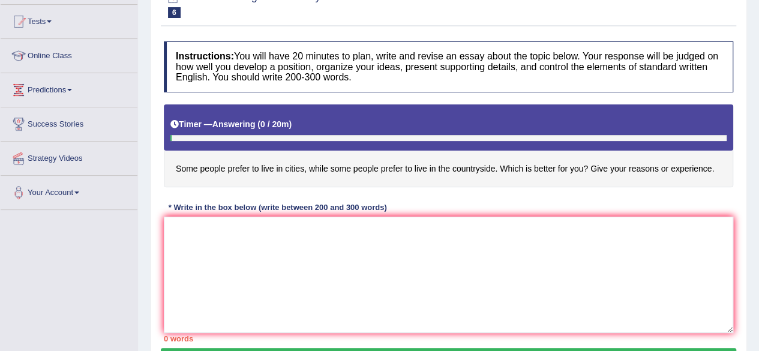 This screenshot has width=759, height=351. Describe the element at coordinates (69, 54) in the screenshot. I see `a: Online Class` at that location.